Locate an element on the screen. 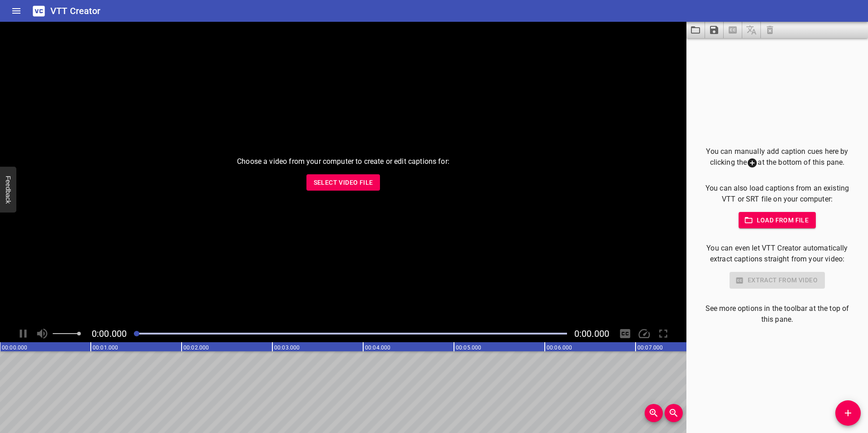 This screenshot has width=868, height=433. svg: Save captions to file is located at coordinates (714, 30).